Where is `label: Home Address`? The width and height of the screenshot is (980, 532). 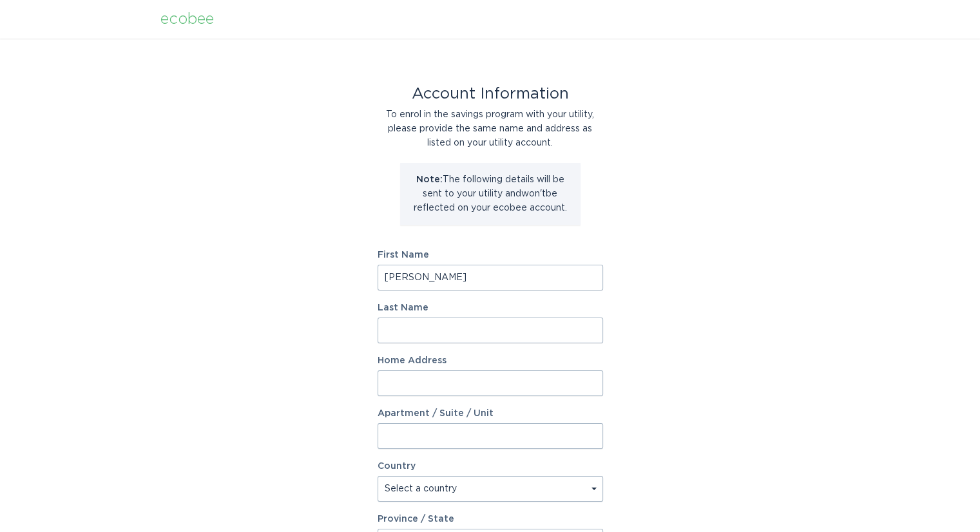 label: Home Address is located at coordinates (490, 361).